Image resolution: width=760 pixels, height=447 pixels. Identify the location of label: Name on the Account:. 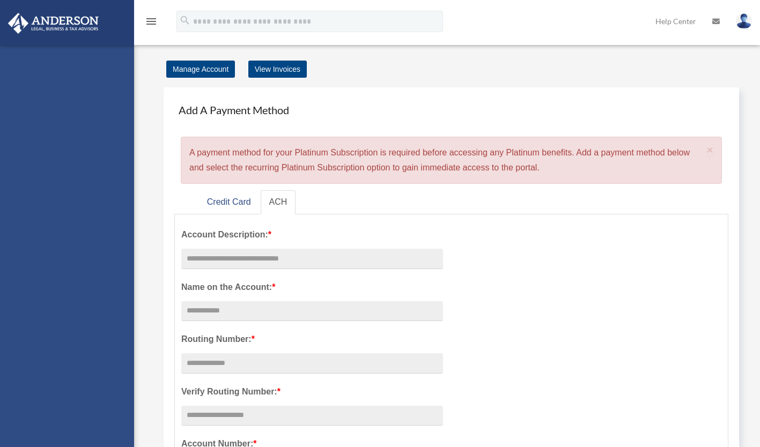
(312, 287).